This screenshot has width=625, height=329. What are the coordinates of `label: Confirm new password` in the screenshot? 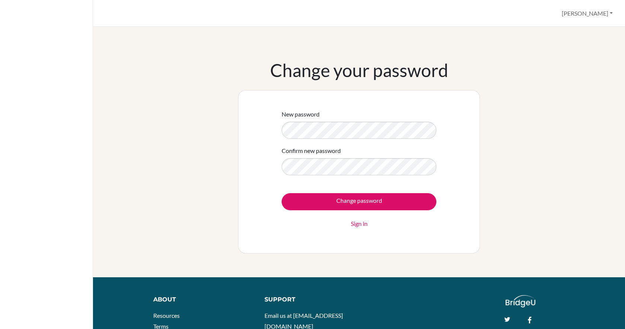 It's located at (311, 151).